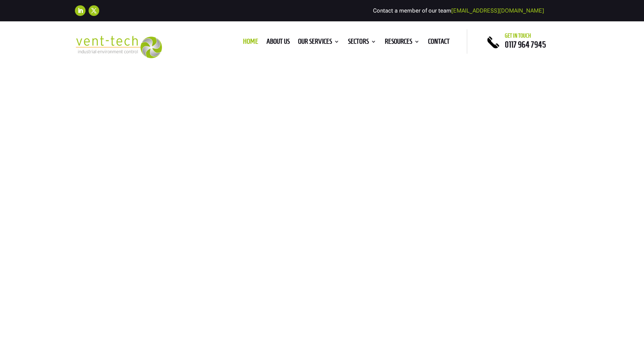 Image resolution: width=644 pixels, height=341 pixels. What do you see at coordinates (319, 43) in the screenshot?
I see `a: Our Services` at bounding box center [319, 43].